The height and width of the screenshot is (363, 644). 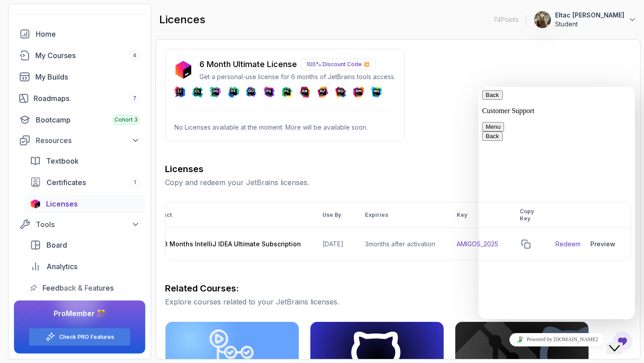 I want to click on span: Textbook, so click(x=62, y=161).